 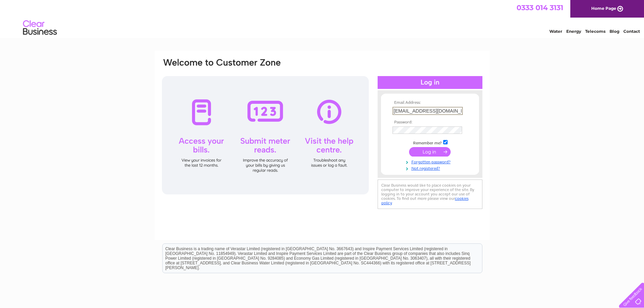 What do you see at coordinates (40, 27) in the screenshot?
I see `img: logo.png` at bounding box center [40, 27].